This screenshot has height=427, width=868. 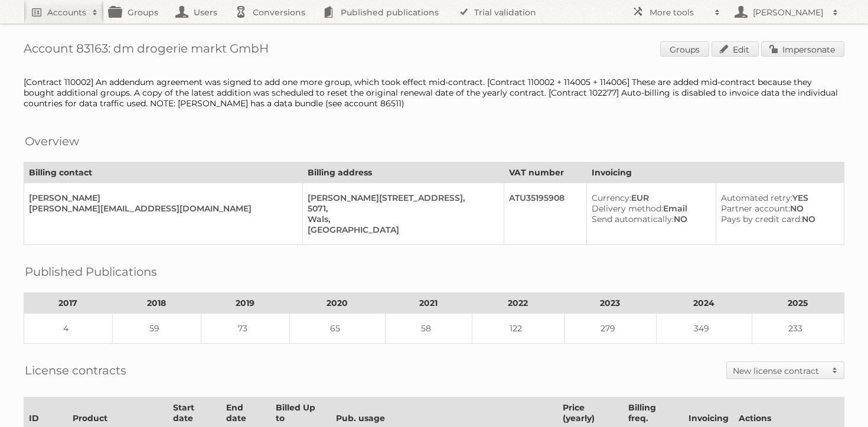 I want to click on th: 2024, so click(x=704, y=303).